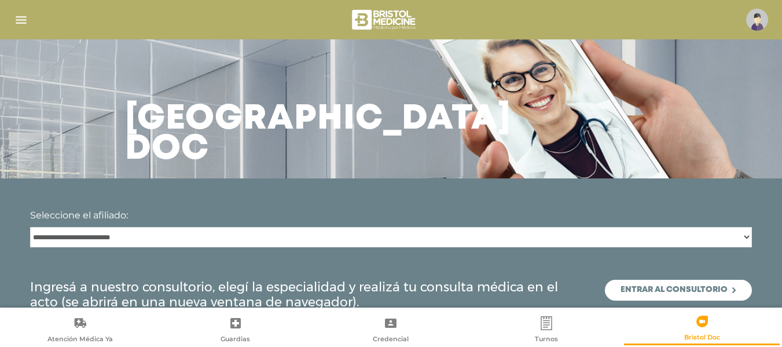  What do you see at coordinates (384, 20) in the screenshot?
I see `img: bristol-medicine-blanco.png` at bounding box center [384, 20].